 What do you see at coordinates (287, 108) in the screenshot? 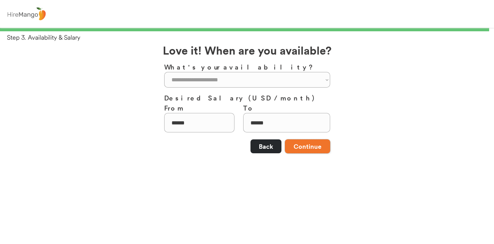
I see `h3: To` at bounding box center [287, 108].